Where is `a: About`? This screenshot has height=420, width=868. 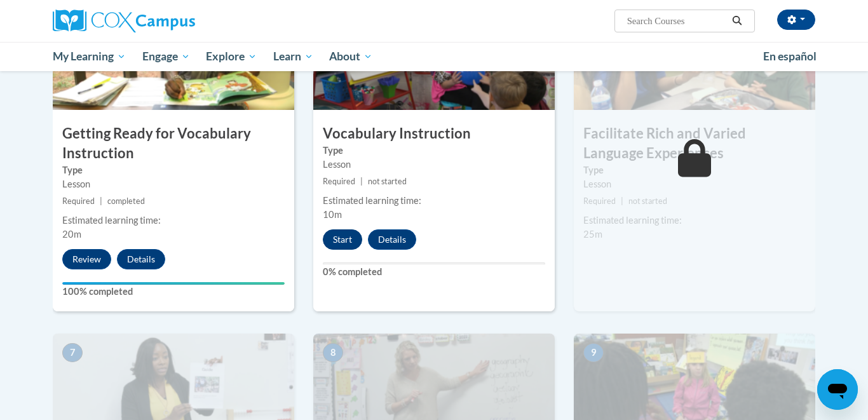 a: About is located at coordinates (351, 56).